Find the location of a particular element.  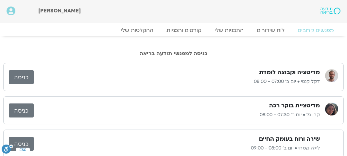

h2: כניסה למפגשי תודעה בריאה is located at coordinates (173, 54).